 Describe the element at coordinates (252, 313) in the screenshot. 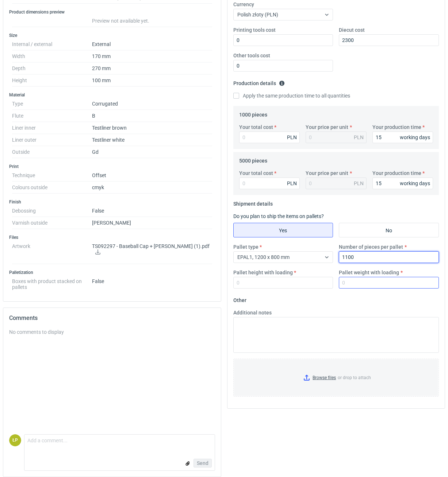

I see `label: Additional notes` at that location.